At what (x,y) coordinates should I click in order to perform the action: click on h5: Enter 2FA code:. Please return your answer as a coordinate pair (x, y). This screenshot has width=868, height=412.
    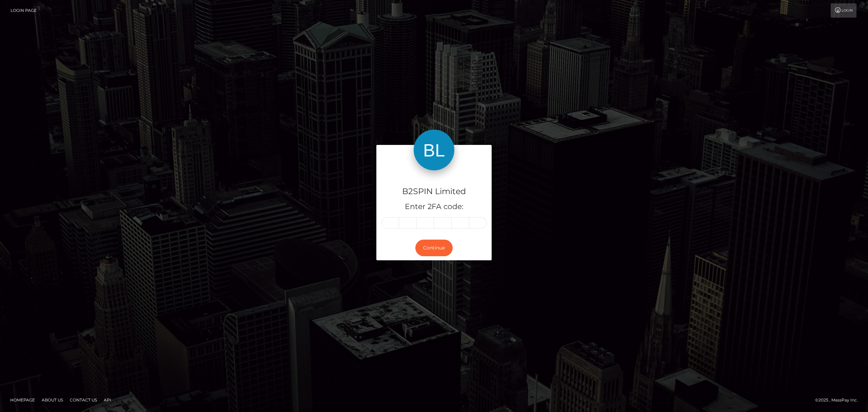
    Looking at the image, I should click on (434, 207).